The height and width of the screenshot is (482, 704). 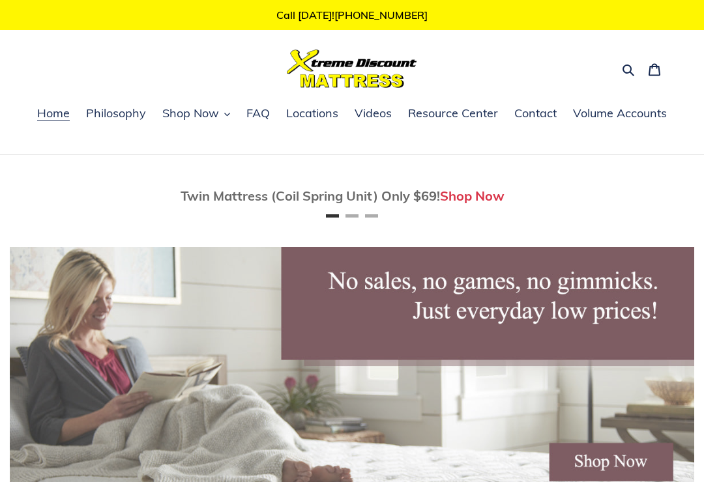 I want to click on span: Shop Now, so click(x=190, y=113).